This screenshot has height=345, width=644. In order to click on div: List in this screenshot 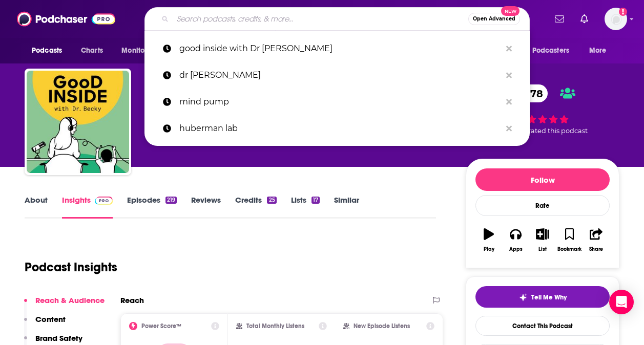, I will do `click(543, 250)`.